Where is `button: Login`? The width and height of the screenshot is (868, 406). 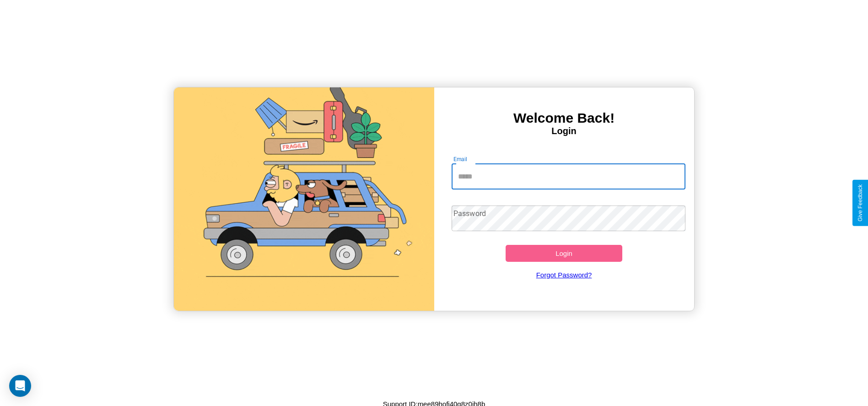 button: Login is located at coordinates (564, 254).